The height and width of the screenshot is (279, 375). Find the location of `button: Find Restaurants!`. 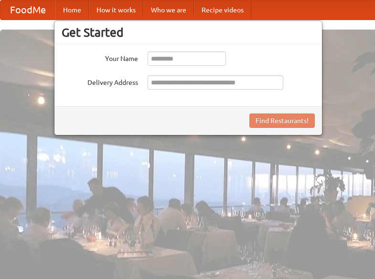

button: Find Restaurants! is located at coordinates (282, 121).